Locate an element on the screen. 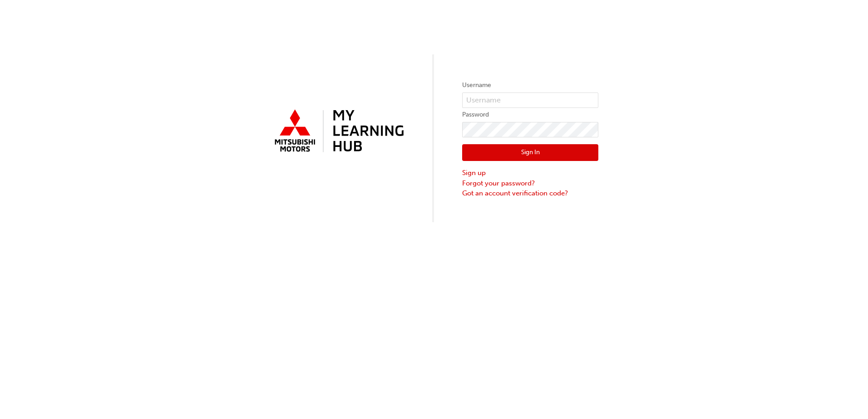 This screenshot has width=868, height=419. a: Forgot your password? is located at coordinates (530, 183).